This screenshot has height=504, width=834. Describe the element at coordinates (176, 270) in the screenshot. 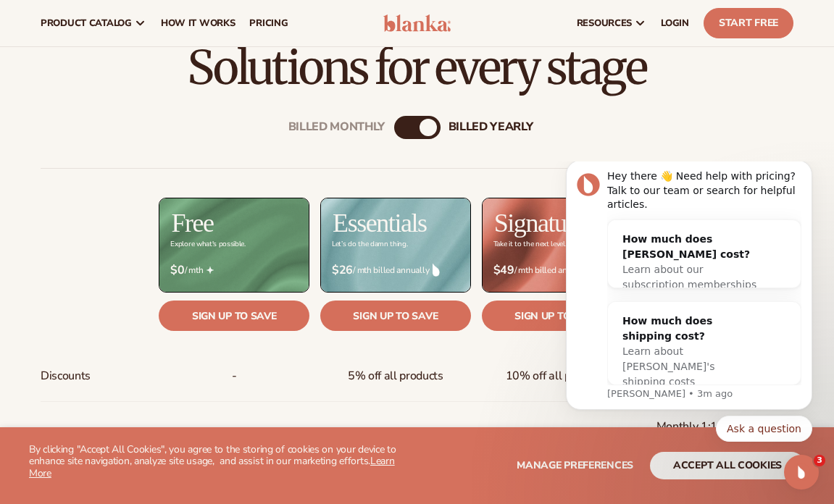

I see `strong: $0` at that location.